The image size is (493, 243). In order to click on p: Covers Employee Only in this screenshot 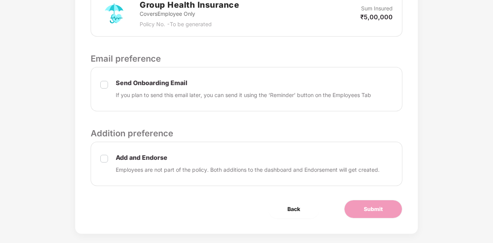, I will do `click(189, 14)`.